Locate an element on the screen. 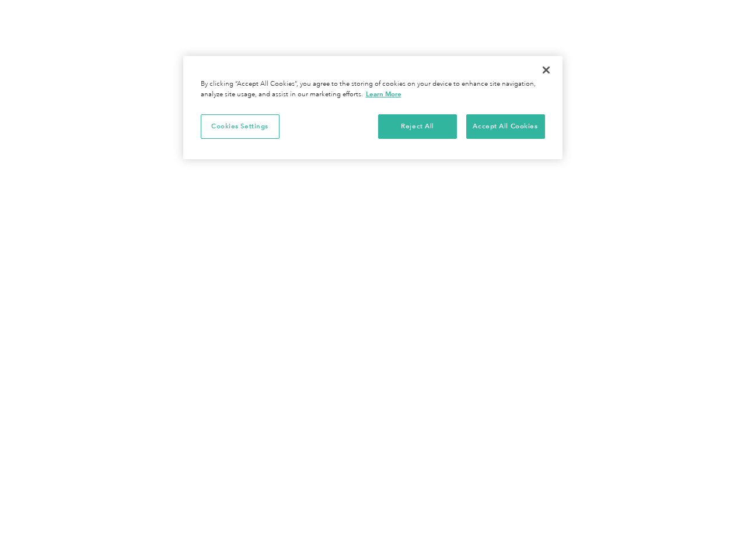 The width and height of the screenshot is (737, 560). div: By clicking “Accept All Cookies”, you agree to the storing of cookies on your device to enhance s... is located at coordinates (373, 89).